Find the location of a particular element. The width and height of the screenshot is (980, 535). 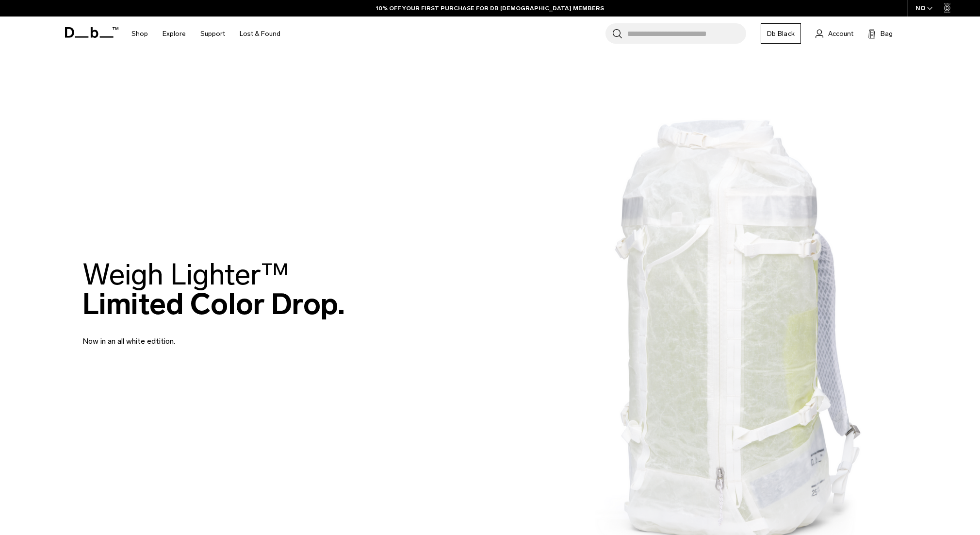

button: Bag is located at coordinates (880, 34).